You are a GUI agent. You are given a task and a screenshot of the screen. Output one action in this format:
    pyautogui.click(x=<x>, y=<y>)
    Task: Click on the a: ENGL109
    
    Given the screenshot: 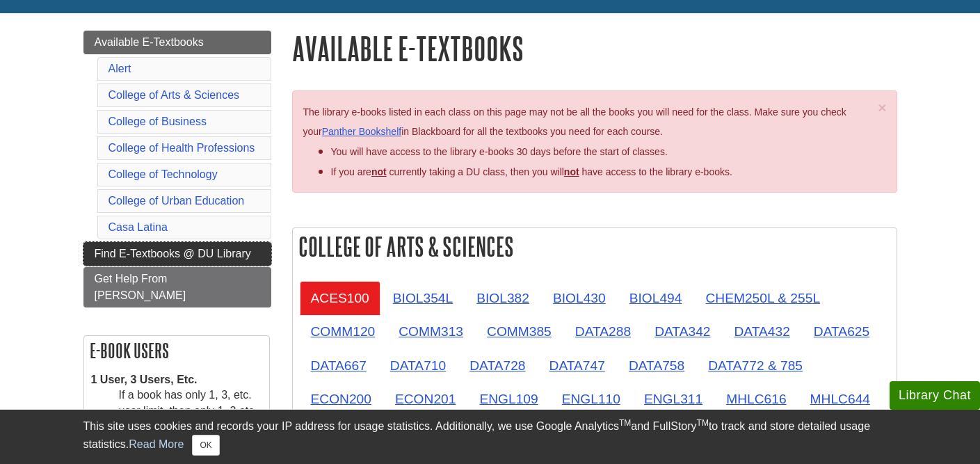 What is the action you would take?
    pyautogui.click(x=508, y=398)
    